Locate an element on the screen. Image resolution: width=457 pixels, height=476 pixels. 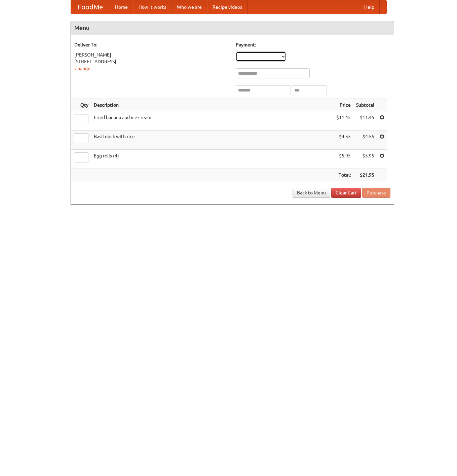
th: Total: is located at coordinates (343, 175).